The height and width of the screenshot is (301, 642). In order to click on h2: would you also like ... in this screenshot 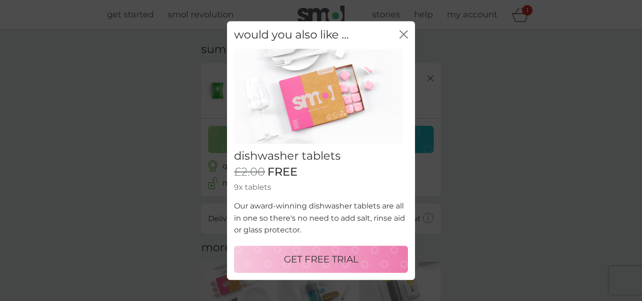, I will do `click(291, 35)`.